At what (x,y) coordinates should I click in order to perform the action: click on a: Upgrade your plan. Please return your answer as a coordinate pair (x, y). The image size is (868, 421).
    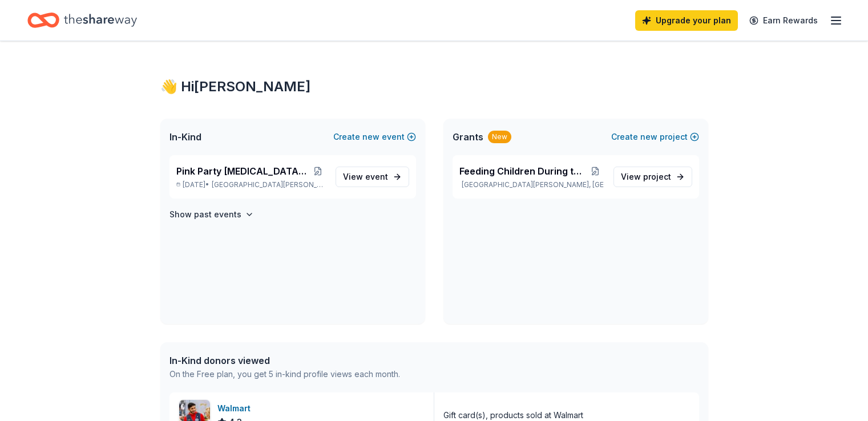
    Looking at the image, I should click on (686, 21).